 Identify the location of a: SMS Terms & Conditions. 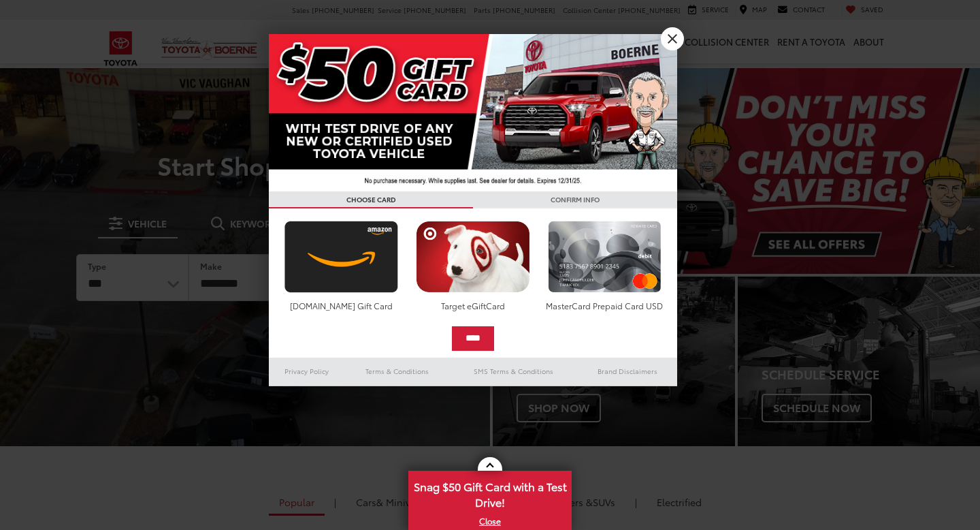
(513, 371).